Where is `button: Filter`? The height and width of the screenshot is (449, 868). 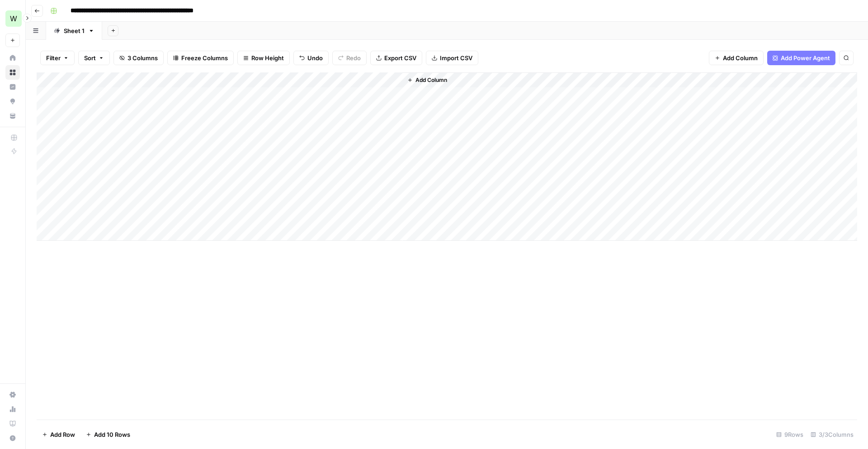
button: Filter is located at coordinates (58, 58).